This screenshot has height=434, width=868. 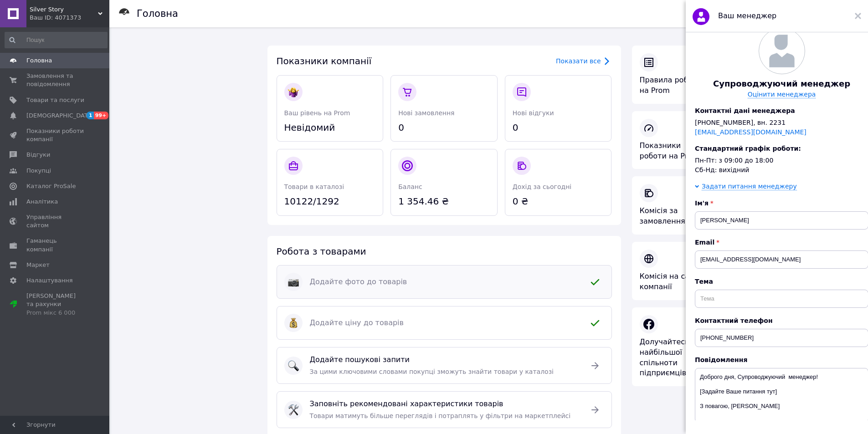 What do you see at coordinates (55, 222) in the screenshot?
I see `span: Управління сайтом` at bounding box center [55, 222].